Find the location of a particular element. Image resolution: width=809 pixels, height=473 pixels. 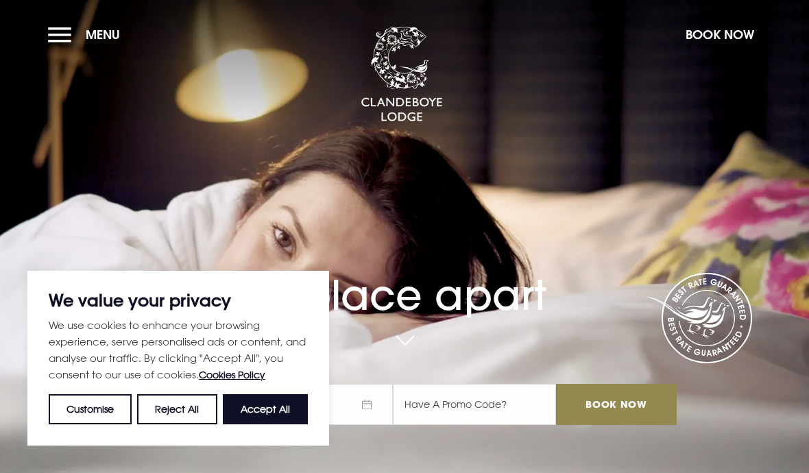

button: Reject All is located at coordinates (177, 409).